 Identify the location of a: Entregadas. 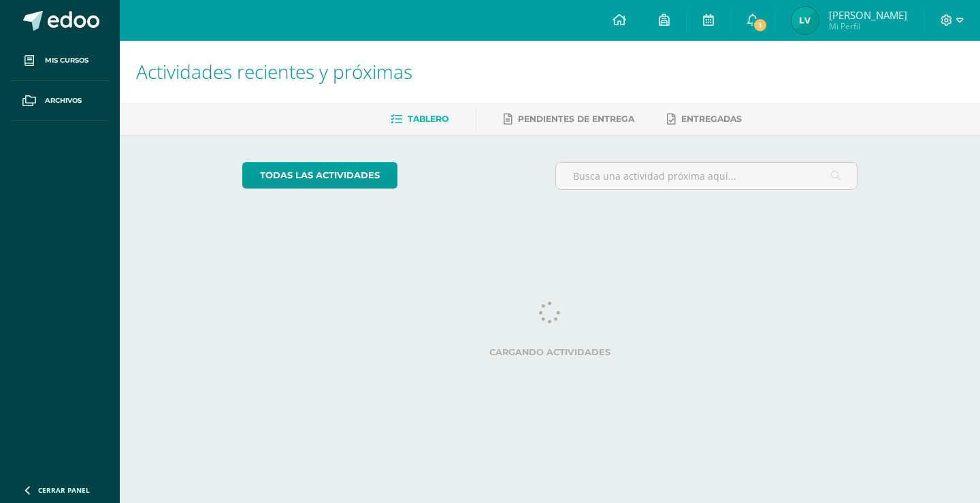
(704, 119).